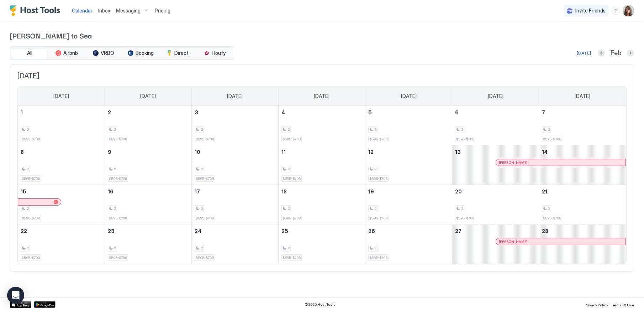 The height and width of the screenshot is (311, 644). Describe the element at coordinates (322, 204) in the screenshot. I see `td: February 18, 2026` at that location.